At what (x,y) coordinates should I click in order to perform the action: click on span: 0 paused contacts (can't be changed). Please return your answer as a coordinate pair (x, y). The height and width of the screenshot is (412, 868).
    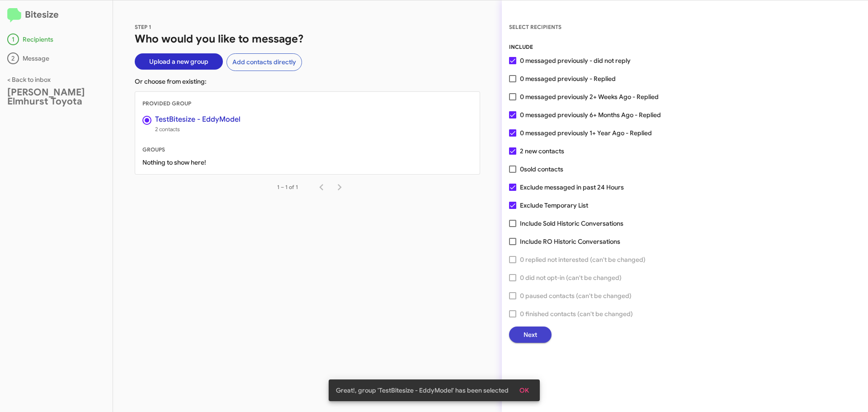
    Looking at the image, I should click on (576, 296).